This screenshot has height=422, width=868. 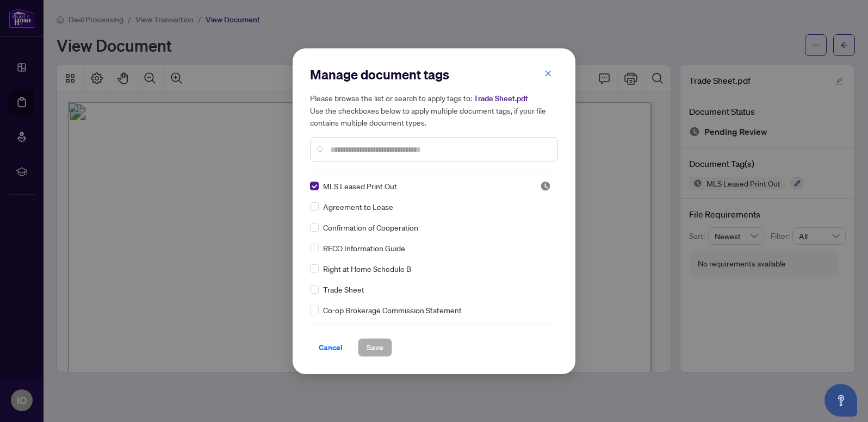 I want to click on span: close, so click(x=548, y=73).